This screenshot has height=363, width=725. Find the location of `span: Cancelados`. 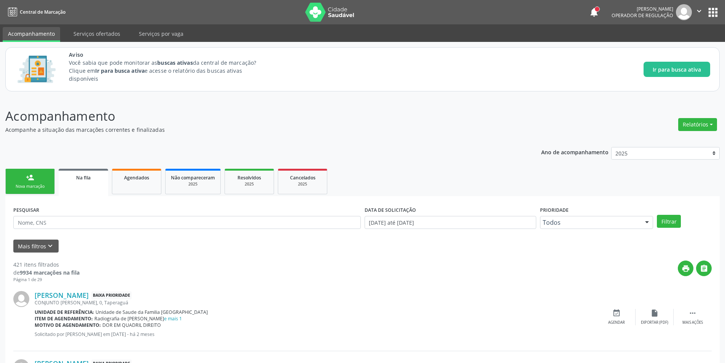

span: Cancelados is located at coordinates (303, 177).